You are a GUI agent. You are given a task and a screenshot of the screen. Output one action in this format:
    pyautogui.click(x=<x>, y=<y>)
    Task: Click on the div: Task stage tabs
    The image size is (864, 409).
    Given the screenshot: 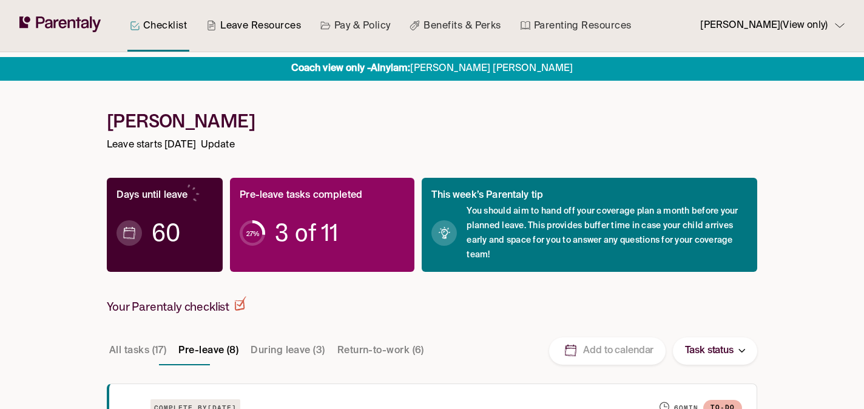 What is the action you would take?
    pyautogui.click(x=268, y=351)
    